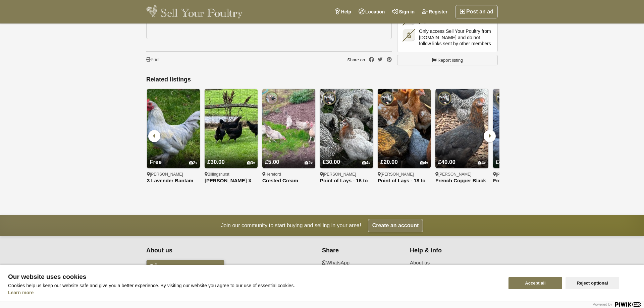 Image resolution: width=644 pixels, height=308 pixels. Describe the element at coordinates (231, 157) in the screenshot. I see `a: £30.00 3` at that location.